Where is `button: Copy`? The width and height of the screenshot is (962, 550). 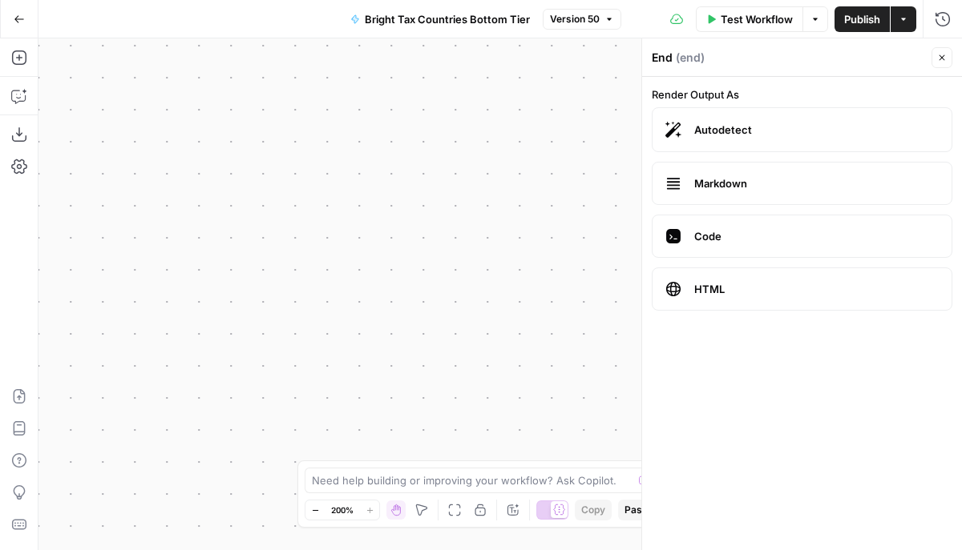
button: Copy is located at coordinates (593, 510).